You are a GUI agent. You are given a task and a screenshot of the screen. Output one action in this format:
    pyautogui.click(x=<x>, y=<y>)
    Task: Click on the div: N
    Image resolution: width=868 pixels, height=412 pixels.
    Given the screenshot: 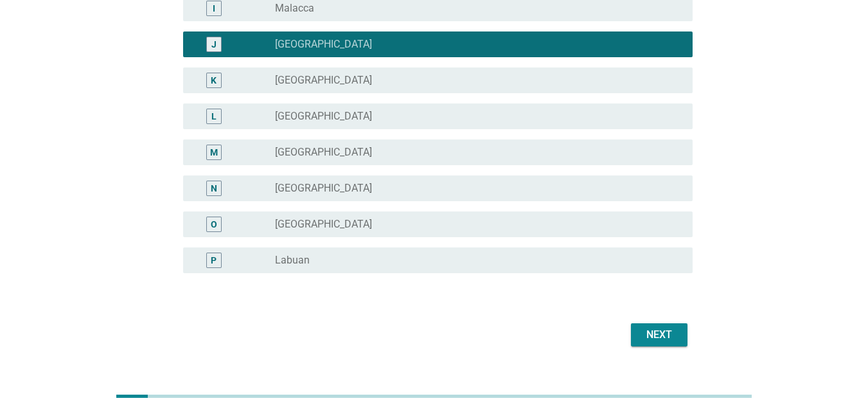 What is the action you would take?
    pyautogui.click(x=214, y=188)
    